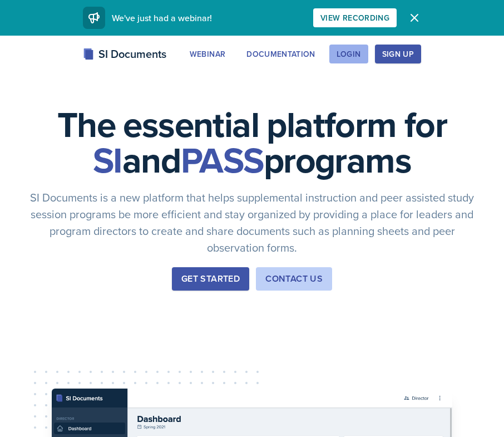 The image size is (504, 437). I want to click on div: Login, so click(349, 54).